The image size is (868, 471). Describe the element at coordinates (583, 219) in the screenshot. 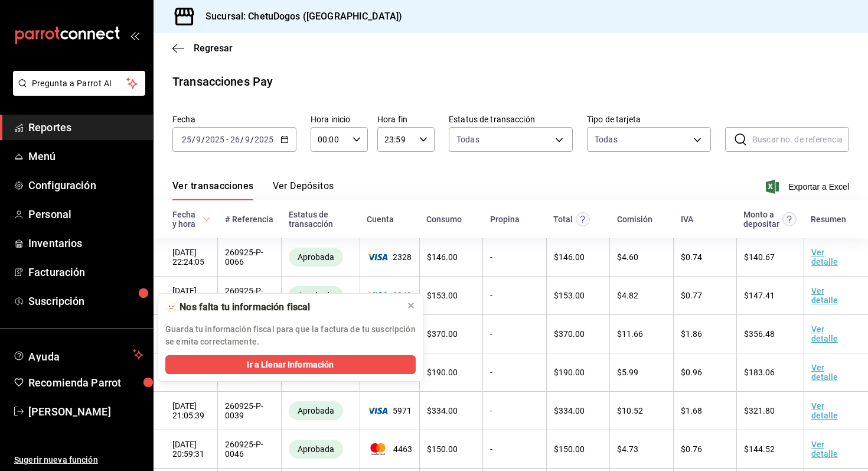

I see `svg: Este monto equivale al total pagado por el comensal antes de aplicar Comisión e IVA.` at that location.